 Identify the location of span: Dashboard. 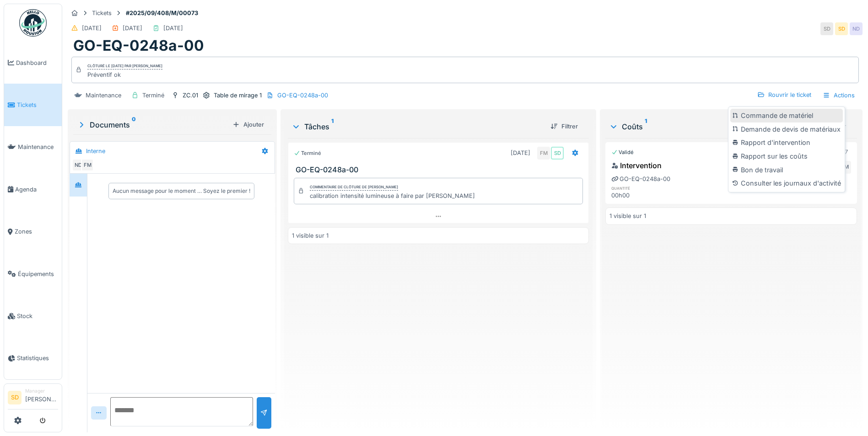
(37, 62).